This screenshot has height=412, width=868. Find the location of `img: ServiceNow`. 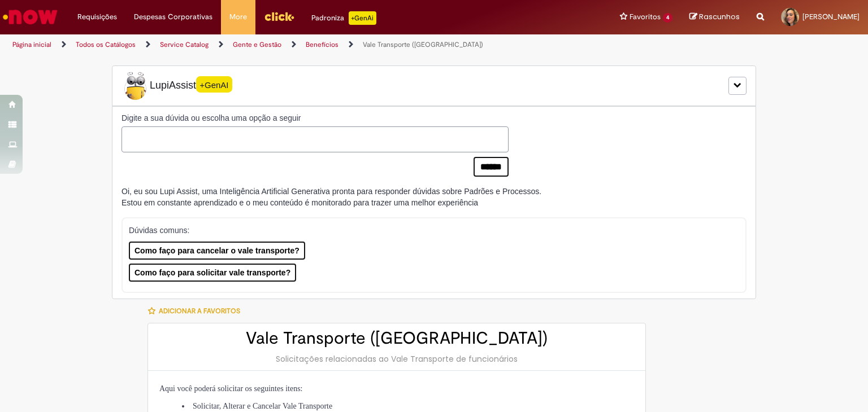

img: ServiceNow is located at coordinates (30, 17).